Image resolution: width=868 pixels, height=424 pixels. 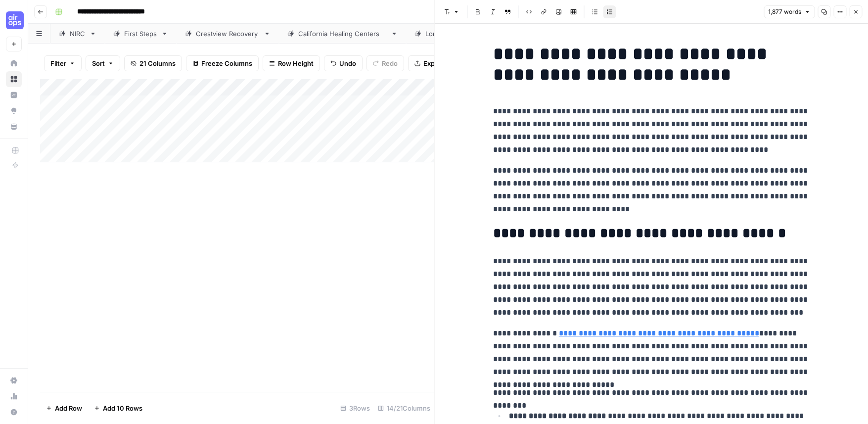 I want to click on a: Crestview Recovery, so click(x=227, y=34).